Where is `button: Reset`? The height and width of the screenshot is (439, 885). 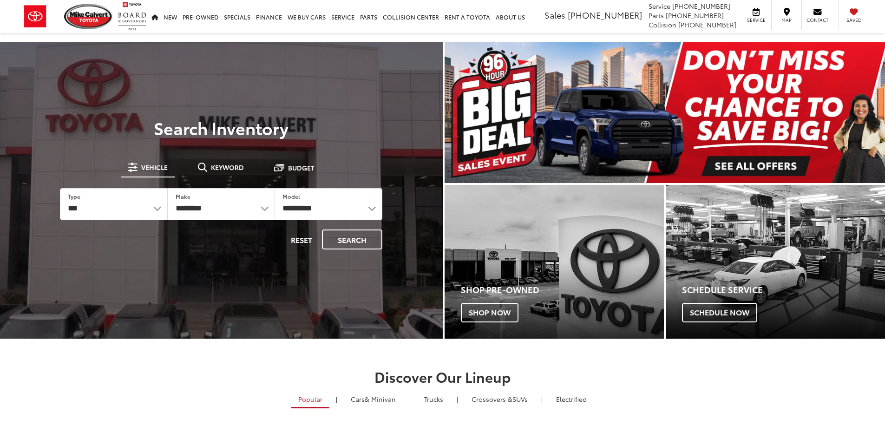
button: Reset is located at coordinates (302, 239).